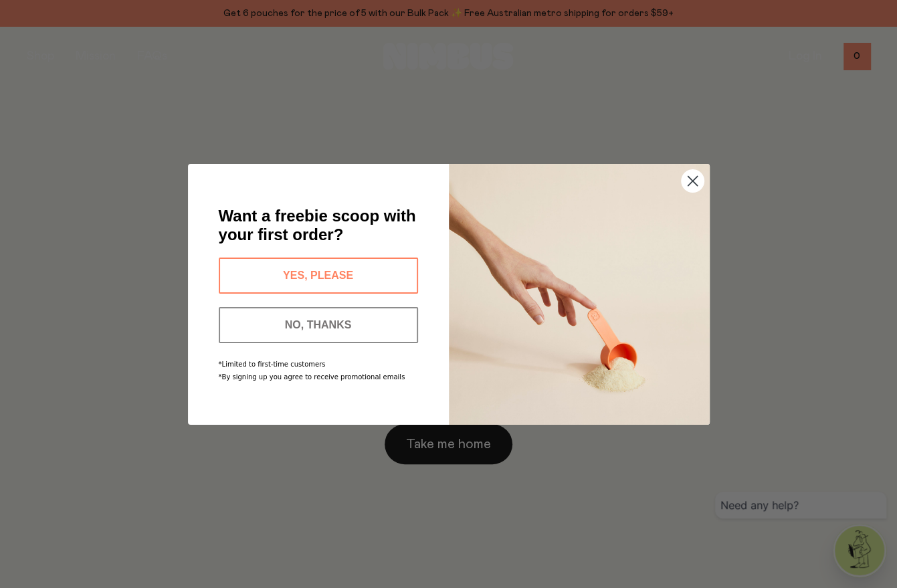 This screenshot has width=897, height=588. Describe the element at coordinates (272, 364) in the screenshot. I see `span: *Limited to first-time customers` at that location.